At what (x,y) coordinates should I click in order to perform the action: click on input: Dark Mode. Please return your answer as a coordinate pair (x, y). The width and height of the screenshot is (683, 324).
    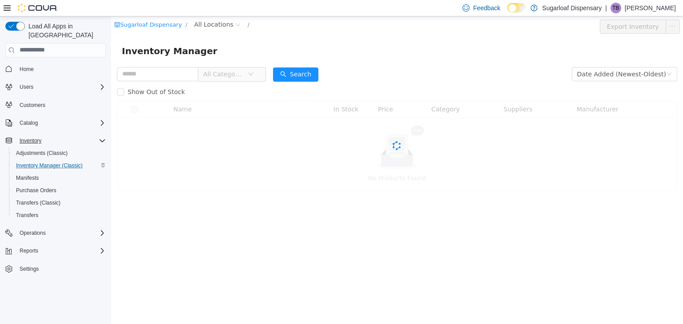
    Looking at the image, I should click on (516, 8).